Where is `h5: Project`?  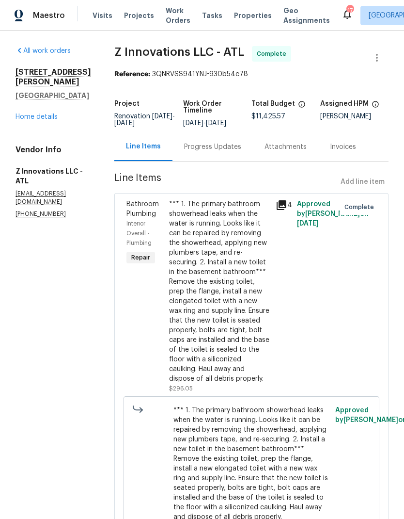
h5: Project is located at coordinates (127, 104).